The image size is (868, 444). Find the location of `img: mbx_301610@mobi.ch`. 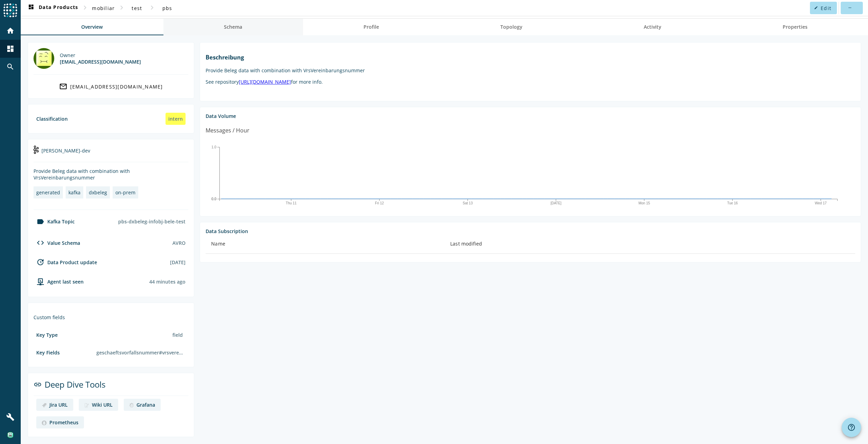

img: mbx_301610@mobi.ch is located at coordinates (44, 59).